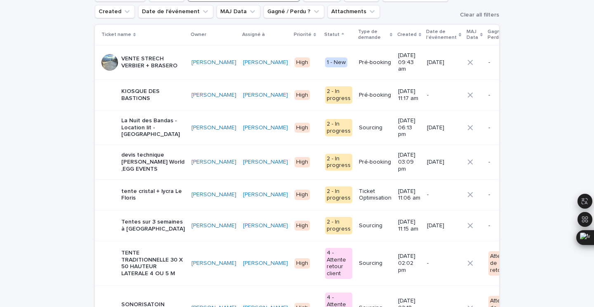  What do you see at coordinates (373, 35) in the screenshot?
I see `p: Type de demande` at bounding box center [373, 35].